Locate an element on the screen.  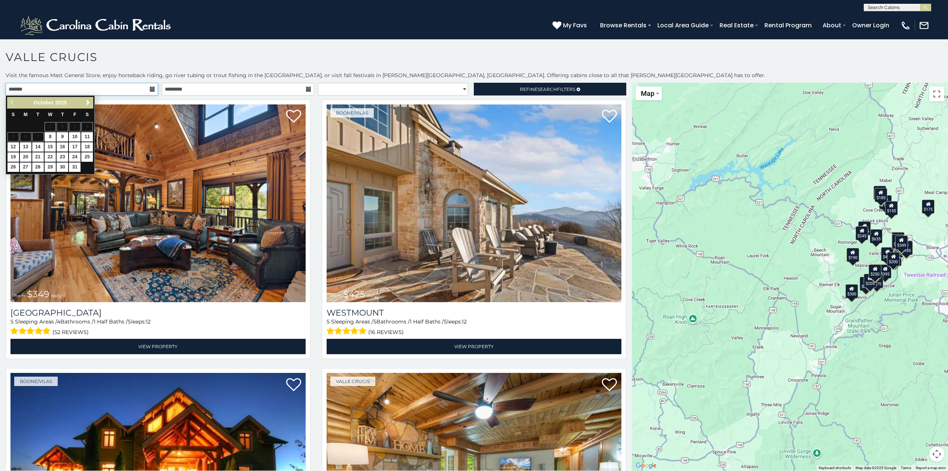
img: Westmount is located at coordinates (474, 203).